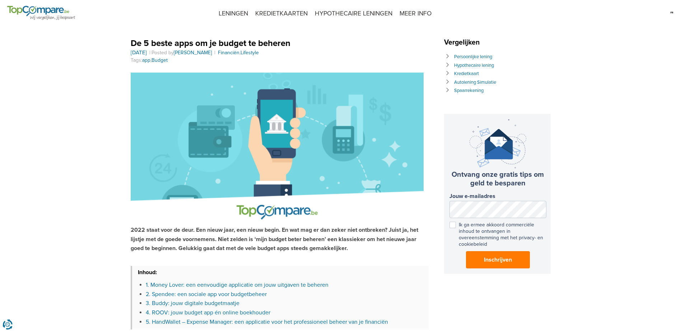  Describe the element at coordinates (280, 271) in the screenshot. I see `h3: Inhoud:` at that location.